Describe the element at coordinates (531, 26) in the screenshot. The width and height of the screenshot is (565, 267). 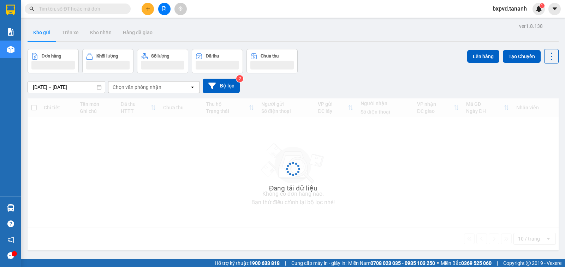
I see `div: ver 1.8.138` at that location.